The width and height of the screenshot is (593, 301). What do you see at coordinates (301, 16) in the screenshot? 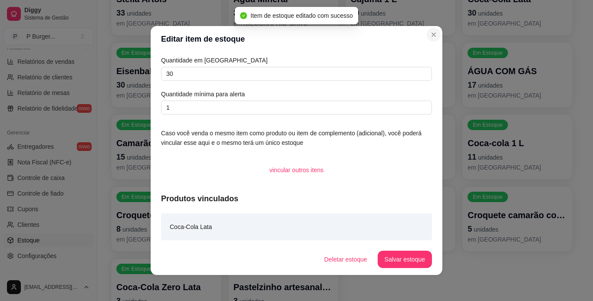
I see `span: Item de estoque editado com sucesso` at bounding box center [301, 16].